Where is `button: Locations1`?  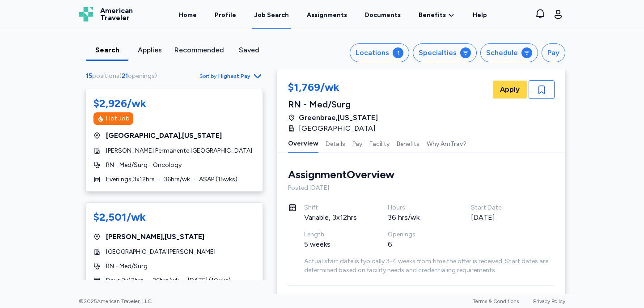 button: Locations1 is located at coordinates (379, 53).